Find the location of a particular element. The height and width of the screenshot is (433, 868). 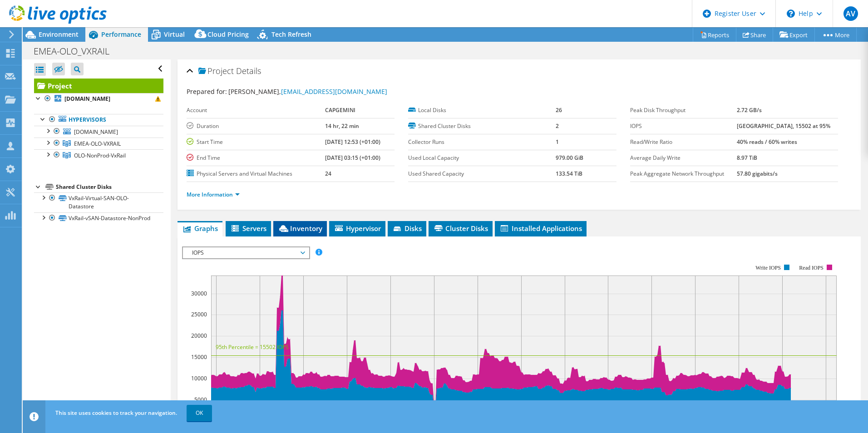

b: 26 is located at coordinates (559, 110).